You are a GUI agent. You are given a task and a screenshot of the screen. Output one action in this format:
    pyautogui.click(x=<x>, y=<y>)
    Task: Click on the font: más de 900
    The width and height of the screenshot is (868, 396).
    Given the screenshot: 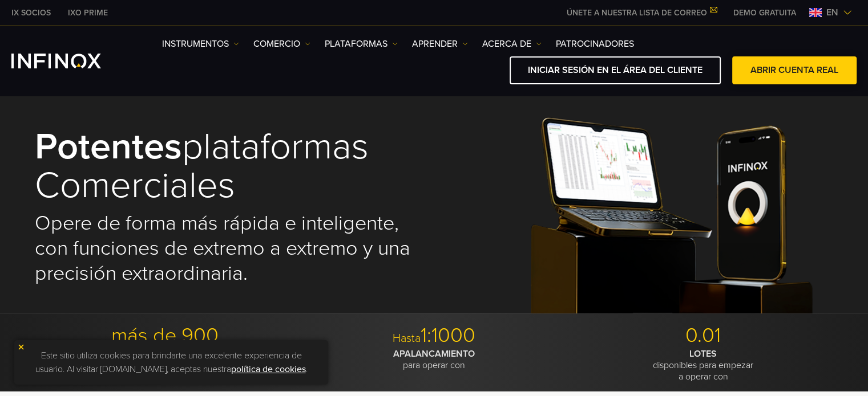 What is the action you would take?
    pyautogui.click(x=165, y=335)
    